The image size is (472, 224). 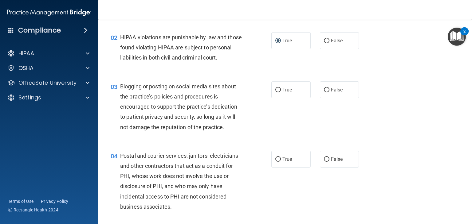 What do you see at coordinates (179, 181) in the screenshot?
I see `span: Postal and courier services, janitors, electricians and other contractors that act as a conduit f...` at bounding box center [179, 181].